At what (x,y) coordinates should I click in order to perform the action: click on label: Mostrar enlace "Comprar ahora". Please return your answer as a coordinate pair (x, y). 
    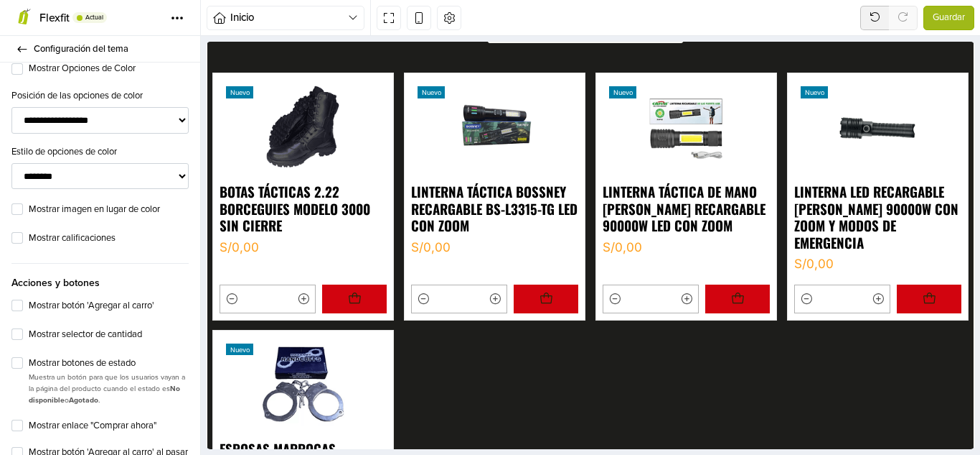
    Looking at the image, I should click on (108, 426).